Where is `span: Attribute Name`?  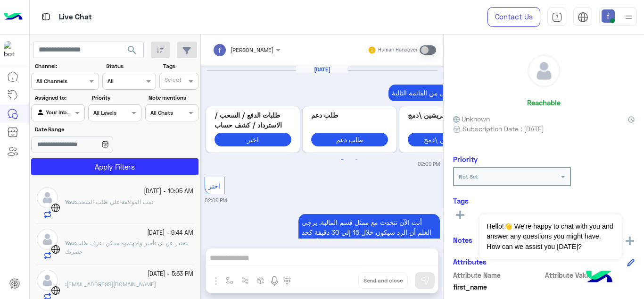 span: Attribute Name is located at coordinates (498, 275).